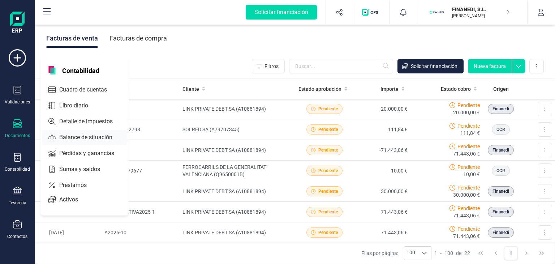 This screenshot has height=264, width=555. I want to click on span: de, so click(459, 253).